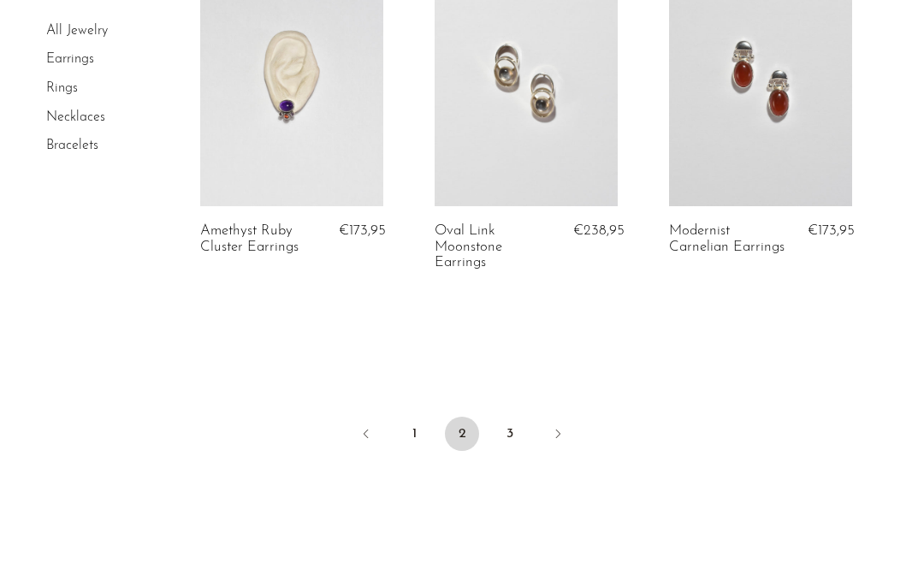  Describe the element at coordinates (75, 117) in the screenshot. I see `a: Necklaces` at that location.